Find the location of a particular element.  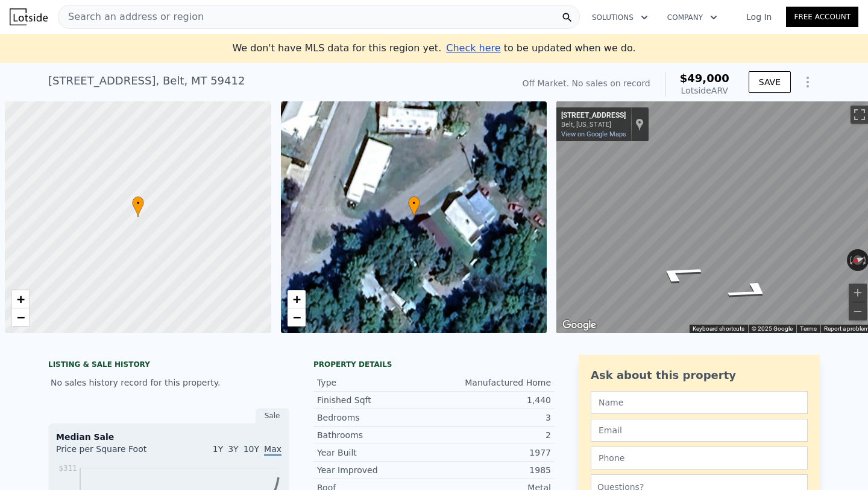

div: LISTING & SALE HISTORY is located at coordinates (169, 366).